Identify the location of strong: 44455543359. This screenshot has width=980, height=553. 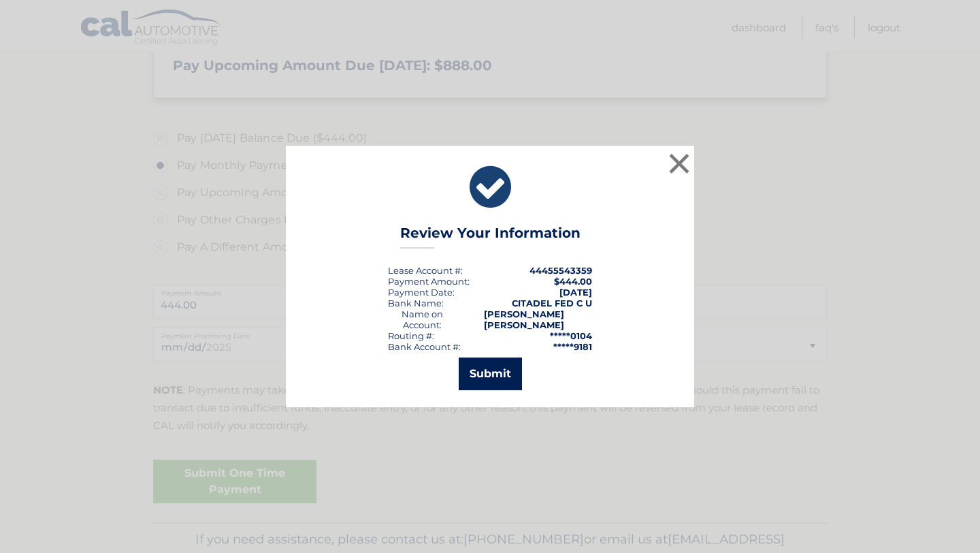
(561, 271).